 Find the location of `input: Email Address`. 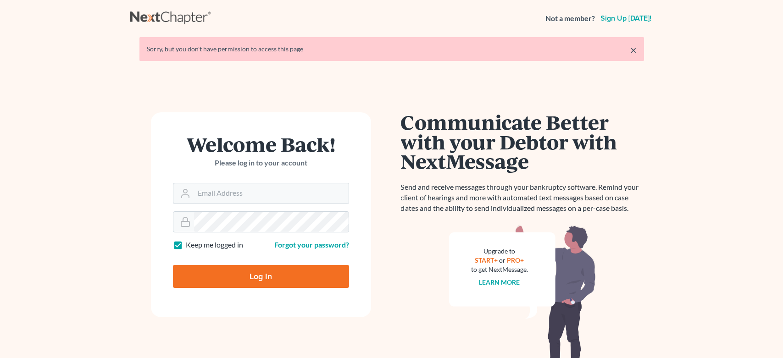

input: Email Address is located at coordinates (271, 194).